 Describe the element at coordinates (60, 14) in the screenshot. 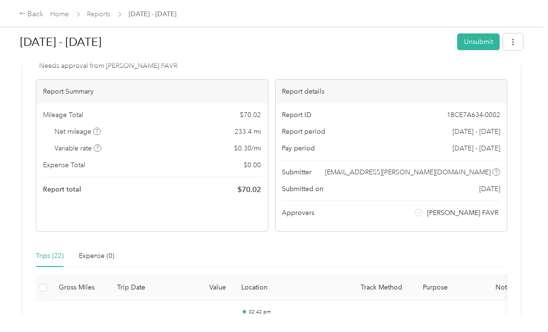

I see `a: Home` at that location.